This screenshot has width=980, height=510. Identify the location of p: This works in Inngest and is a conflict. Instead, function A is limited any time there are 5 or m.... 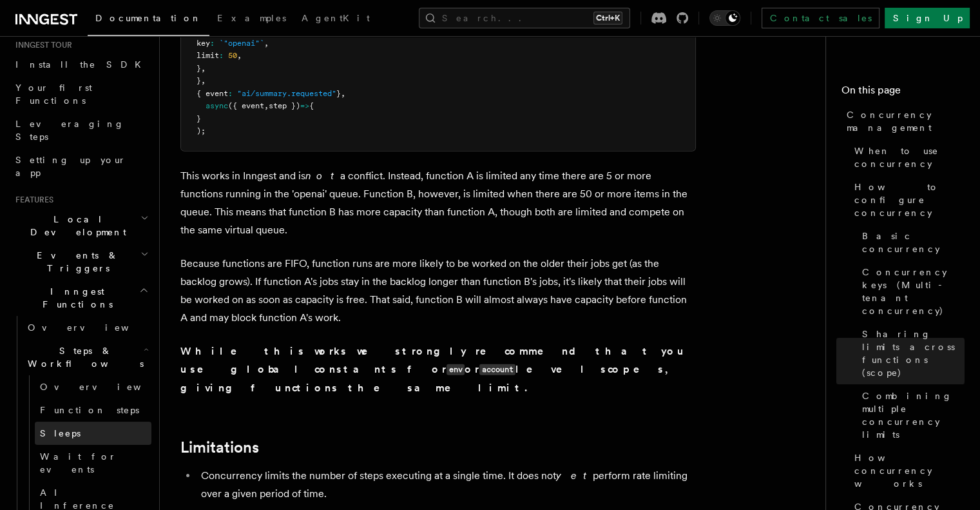
(438, 203).